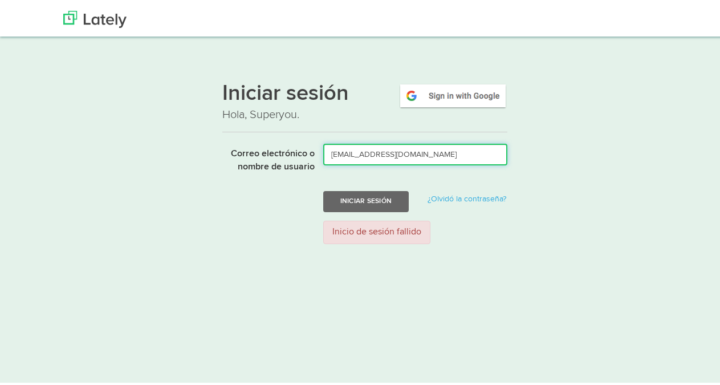  Describe the element at coordinates (467, 197) in the screenshot. I see `a: ¿Olvidó la contraseña?` at that location.